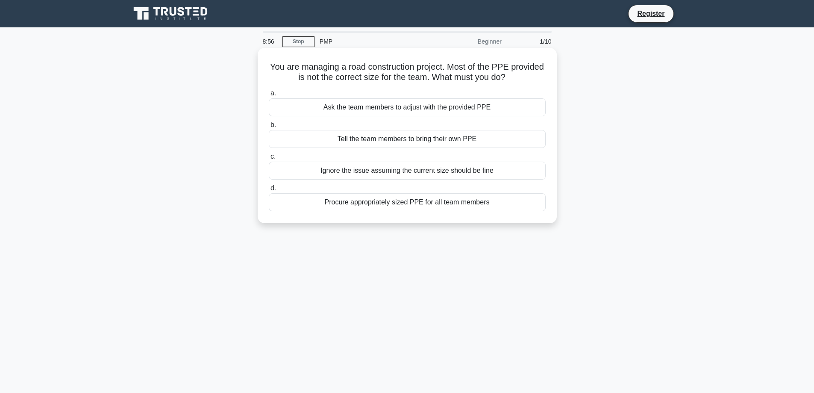 The width and height of the screenshot is (814, 393). Describe the element at coordinates (407, 107) in the screenshot. I see `div: Ask the team members to adjust with the provided PPE` at that location.